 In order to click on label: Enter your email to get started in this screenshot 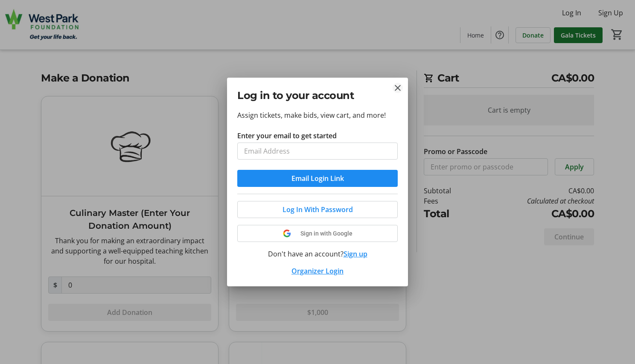, I will do `click(287, 135)`.